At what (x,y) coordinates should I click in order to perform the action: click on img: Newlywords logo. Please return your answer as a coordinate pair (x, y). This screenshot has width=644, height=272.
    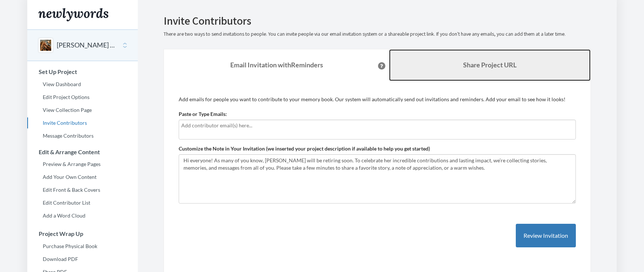
    Looking at the image, I should click on (73, 15).